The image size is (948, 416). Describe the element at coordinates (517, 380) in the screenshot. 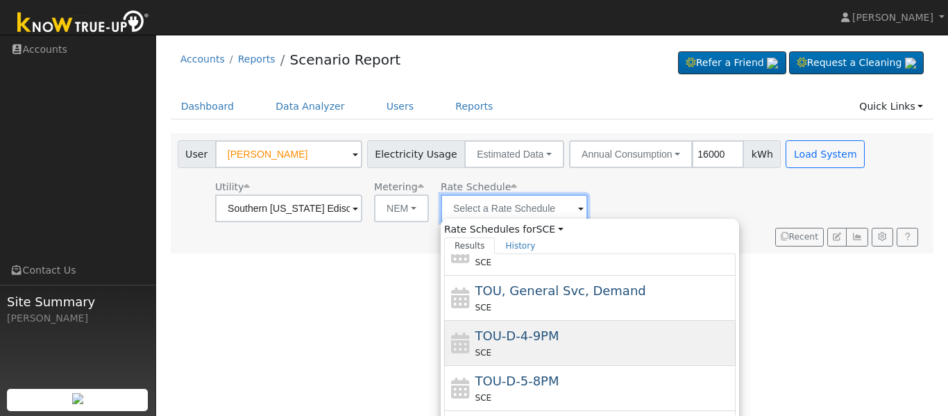

I see `span: TOU-D-5-8PM` at that location.